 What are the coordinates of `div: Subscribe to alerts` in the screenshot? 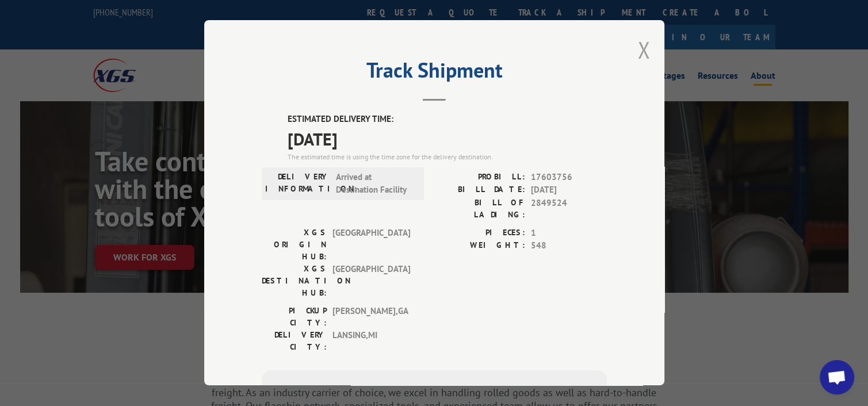 It's located at (434, 392).